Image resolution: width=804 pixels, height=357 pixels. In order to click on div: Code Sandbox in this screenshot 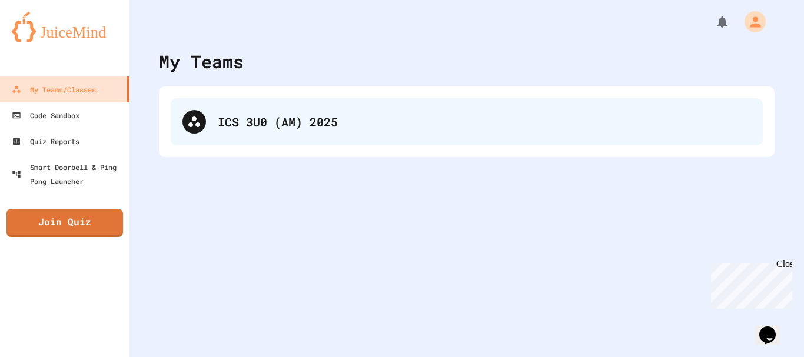, I will do `click(45, 115)`.